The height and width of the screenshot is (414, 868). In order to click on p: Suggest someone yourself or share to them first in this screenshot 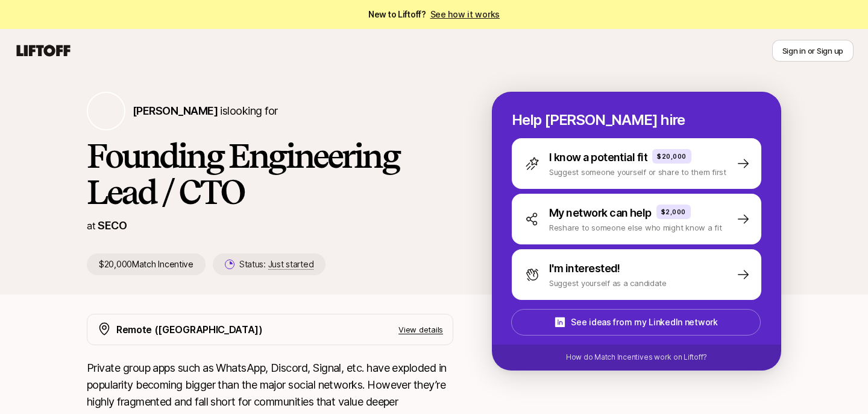, I will do `click(637, 172)`.